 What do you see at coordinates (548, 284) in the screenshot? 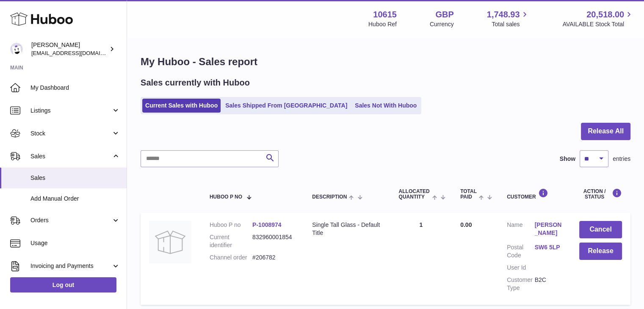
I see `dd: B2C` at bounding box center [548, 284].